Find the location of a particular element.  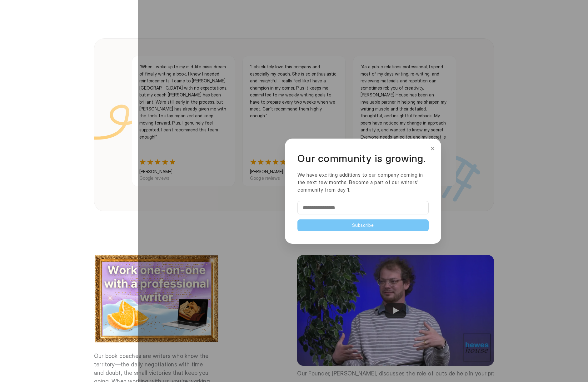

button: Subscribe is located at coordinates (363, 225).